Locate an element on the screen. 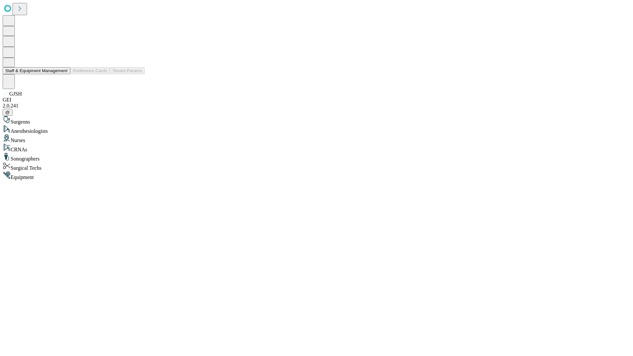 The image size is (633, 356). div: Surgical Techs is located at coordinates (317, 167).